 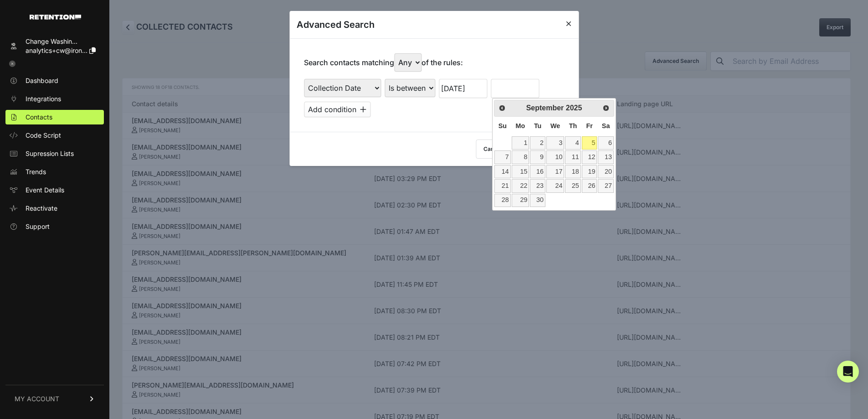 I want to click on a: Dashboard, so click(x=55, y=80).